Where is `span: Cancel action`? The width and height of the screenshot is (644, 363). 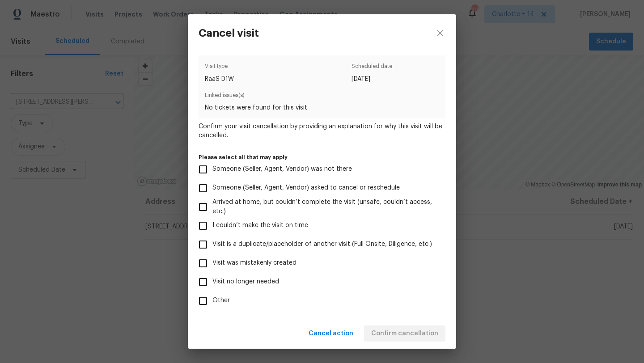
span: Cancel action is located at coordinates (331, 334).